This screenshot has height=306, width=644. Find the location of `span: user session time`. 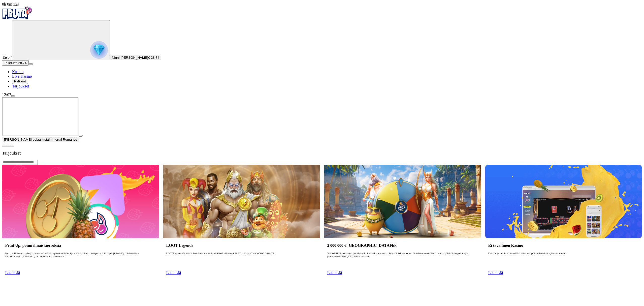

span: user session time is located at coordinates (10, 4).